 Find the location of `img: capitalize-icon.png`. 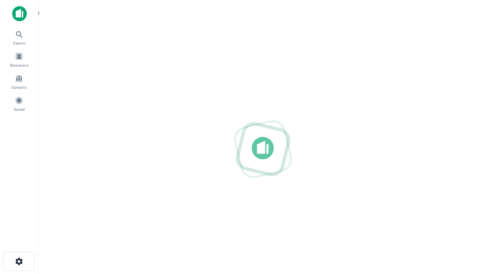

img: capitalize-icon.png is located at coordinates (19, 14).